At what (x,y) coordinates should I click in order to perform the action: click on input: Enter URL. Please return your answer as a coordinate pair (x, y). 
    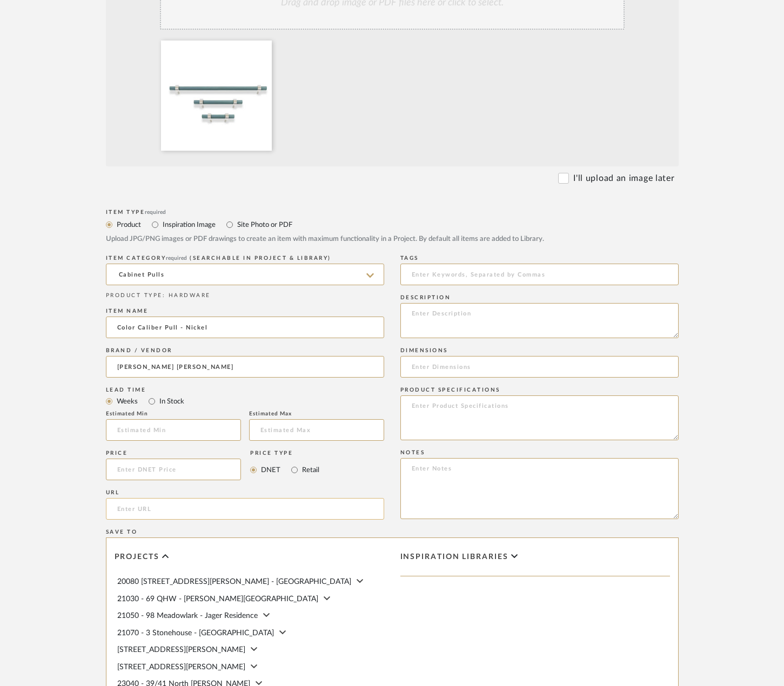
    Looking at the image, I should click on (245, 509).